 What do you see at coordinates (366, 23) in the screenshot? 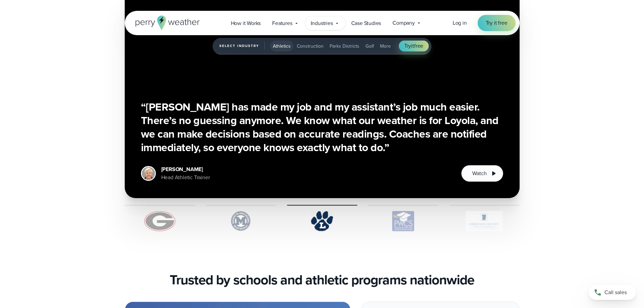
I see `span: Case Studies` at bounding box center [366, 23].